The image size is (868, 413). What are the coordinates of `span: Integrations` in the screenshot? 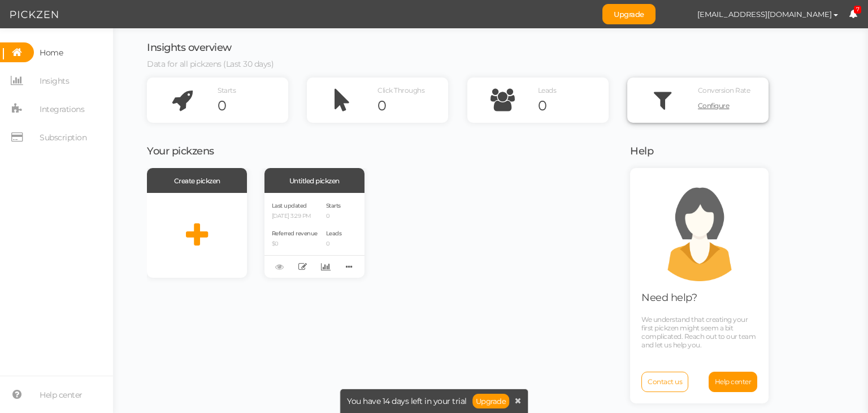 It's located at (61, 109).